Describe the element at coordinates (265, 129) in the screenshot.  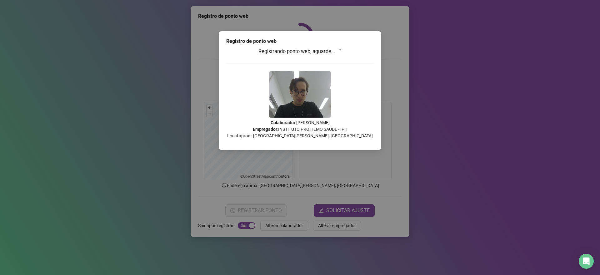
I see `strong: Empregador` at that location.